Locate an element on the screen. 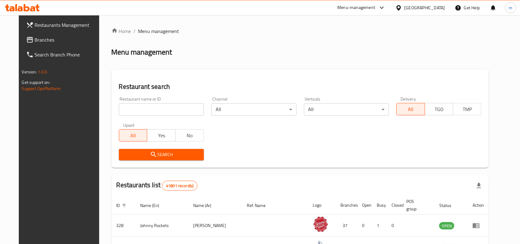 The image size is (520, 244). span: Branches is located at coordinates (68, 40).